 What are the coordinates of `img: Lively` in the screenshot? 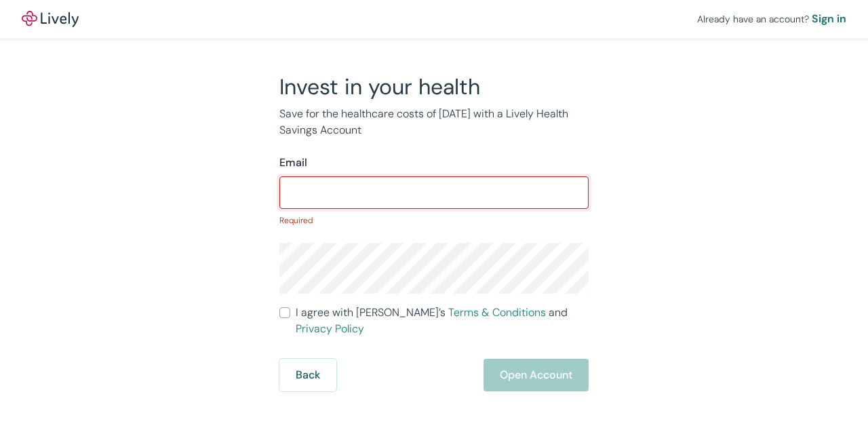 It's located at (50, 19).